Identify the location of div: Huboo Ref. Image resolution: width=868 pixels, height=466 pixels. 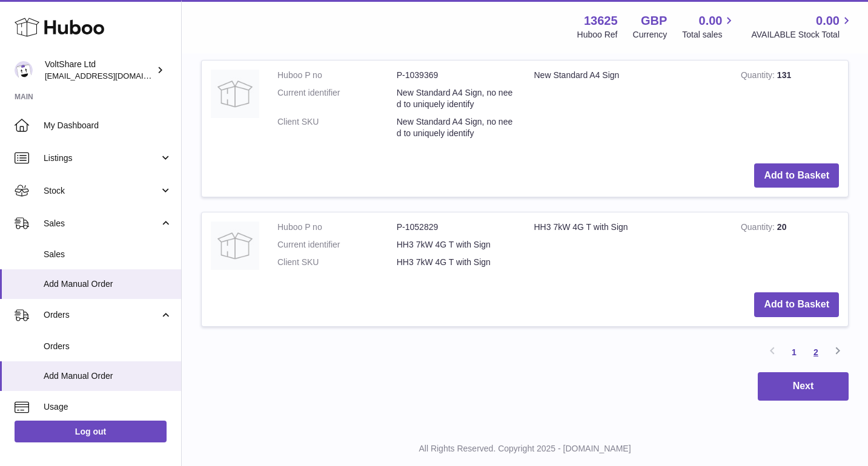
(597, 35).